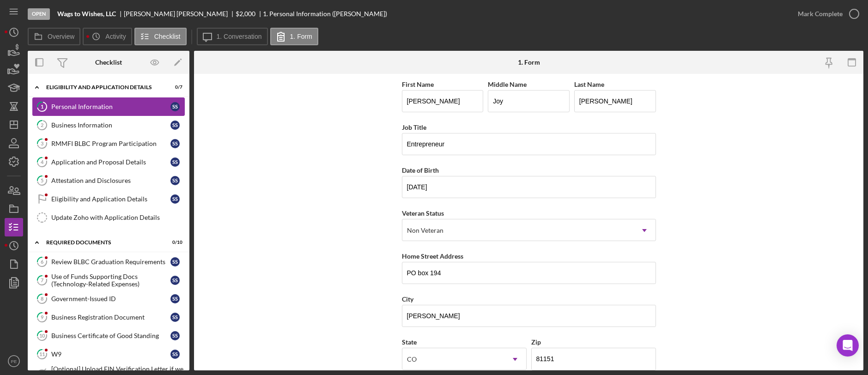 This screenshot has height=375, width=868. Describe the element at coordinates (413, 127) in the screenshot. I see `label: Job Title` at that location.